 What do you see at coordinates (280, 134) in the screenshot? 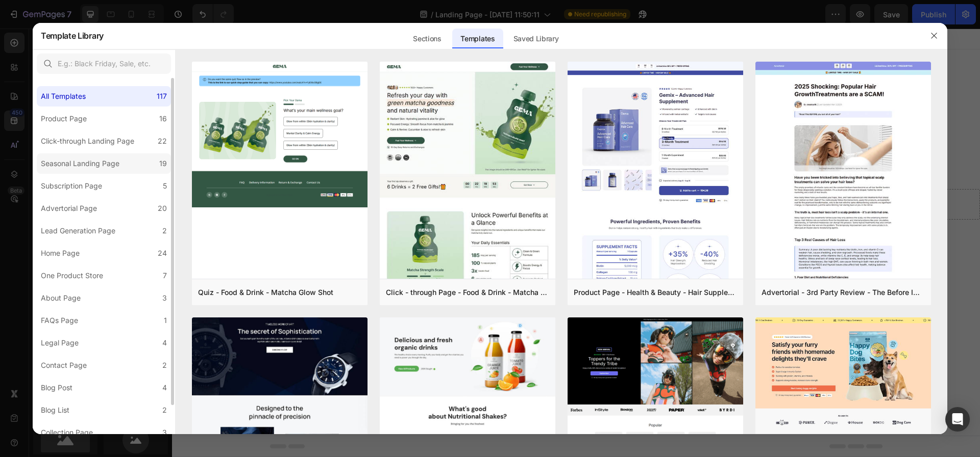
I see `img: quiz-1.png` at bounding box center [280, 134].